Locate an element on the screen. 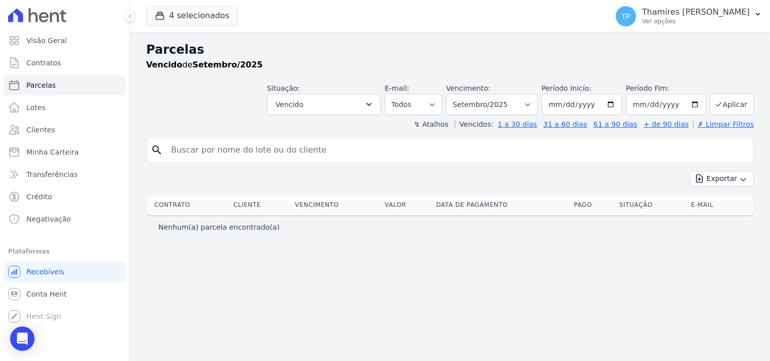 Image resolution: width=770 pixels, height=361 pixels. i: search is located at coordinates (157, 150).